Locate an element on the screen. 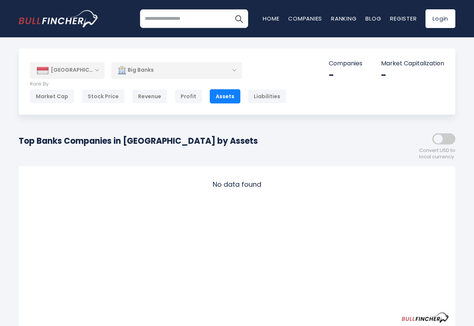 The width and height of the screenshot is (474, 326). a: Blog is located at coordinates (373, 18).